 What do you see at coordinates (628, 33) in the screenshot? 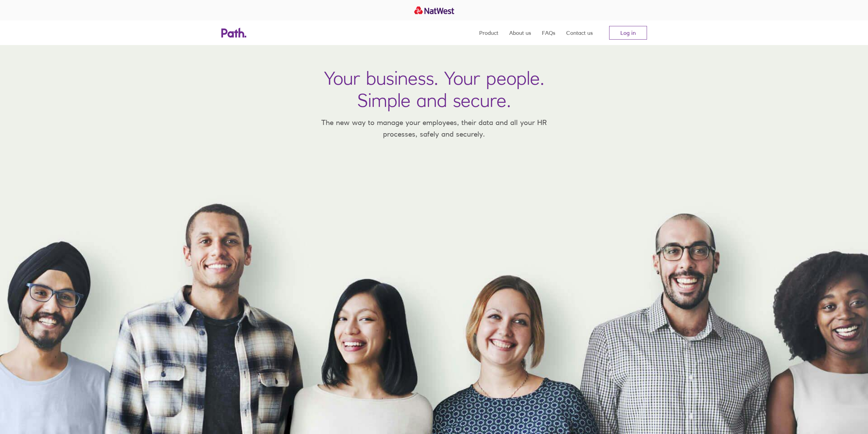
I see `a: Log in` at bounding box center [628, 33].